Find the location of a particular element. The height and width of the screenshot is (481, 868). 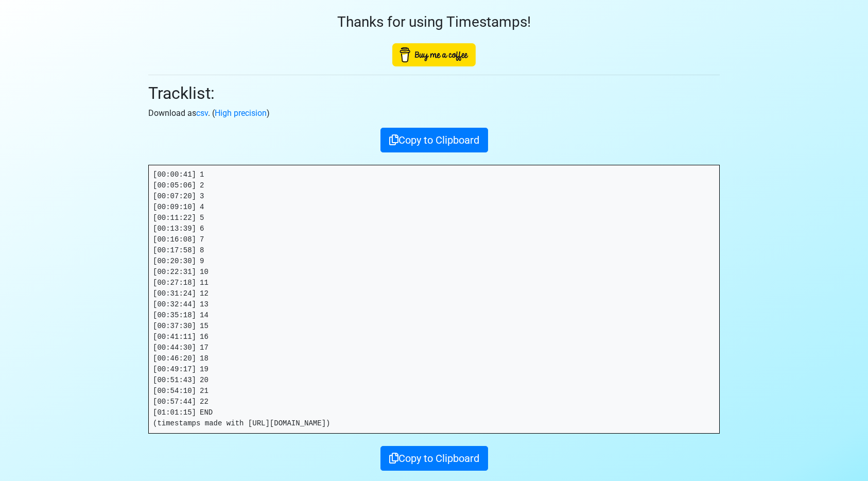

a: High precision is located at coordinates (240, 113).